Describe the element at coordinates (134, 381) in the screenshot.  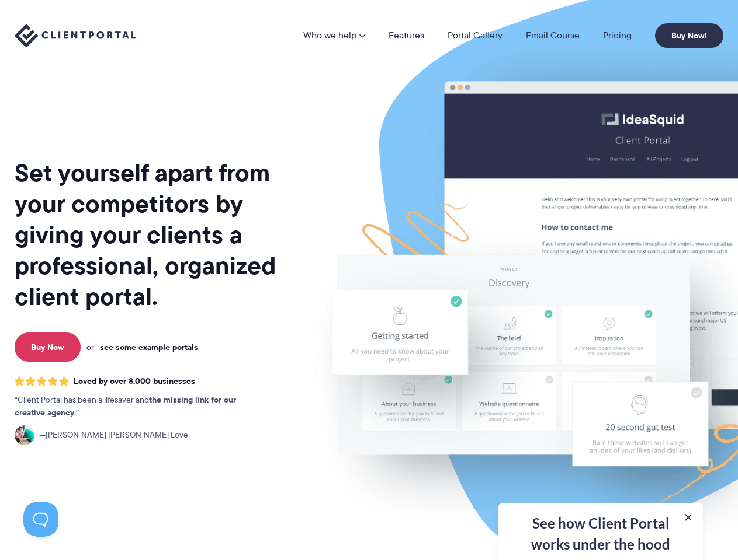
I see `span: Loved by over 8,000 businesses` at that location.